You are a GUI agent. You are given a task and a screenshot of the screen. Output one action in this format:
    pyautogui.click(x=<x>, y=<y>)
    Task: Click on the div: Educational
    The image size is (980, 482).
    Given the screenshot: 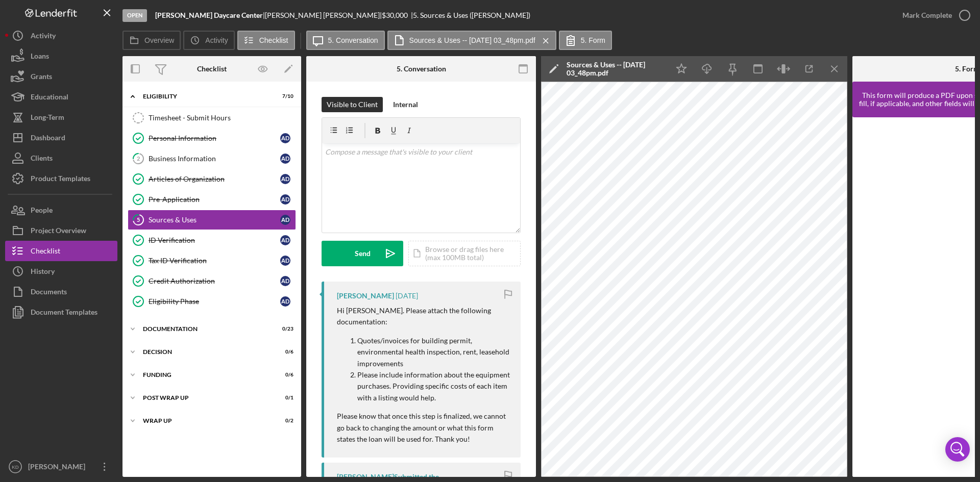 What is the action you would take?
    pyautogui.click(x=49, y=98)
    